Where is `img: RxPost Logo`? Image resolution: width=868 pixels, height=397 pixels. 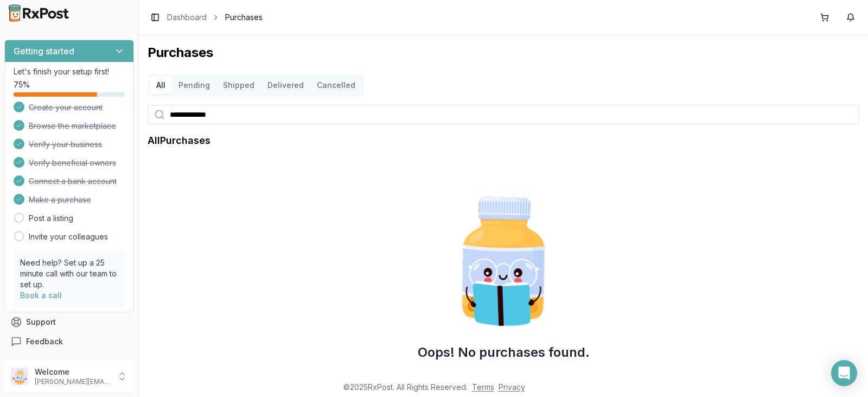 img: RxPost Logo is located at coordinates (39, 13).